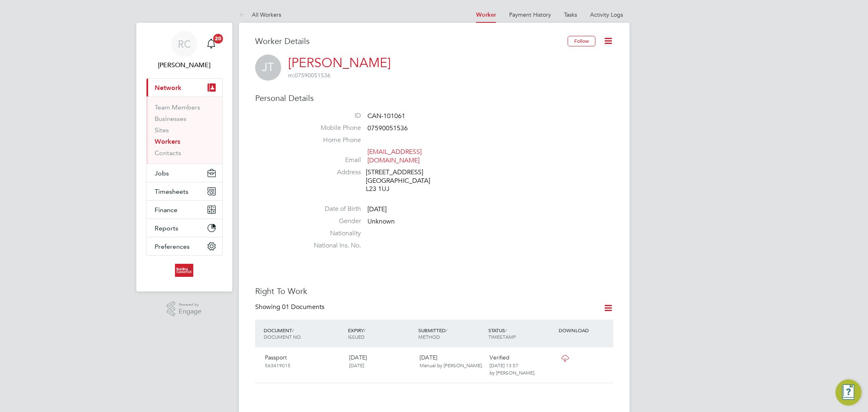 This screenshot has height=412, width=868. I want to click on a: Worker, so click(486, 15).